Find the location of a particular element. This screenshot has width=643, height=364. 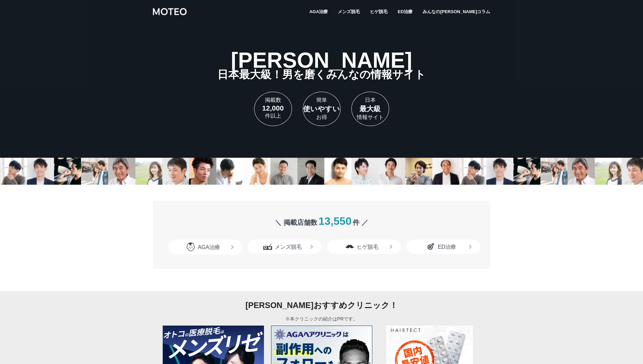

div: 掲載数 件以上 is located at coordinates (273, 109).